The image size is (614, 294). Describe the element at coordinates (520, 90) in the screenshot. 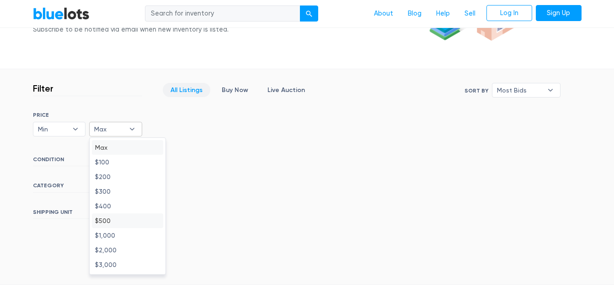

I see `span: Most Bids` at that location.